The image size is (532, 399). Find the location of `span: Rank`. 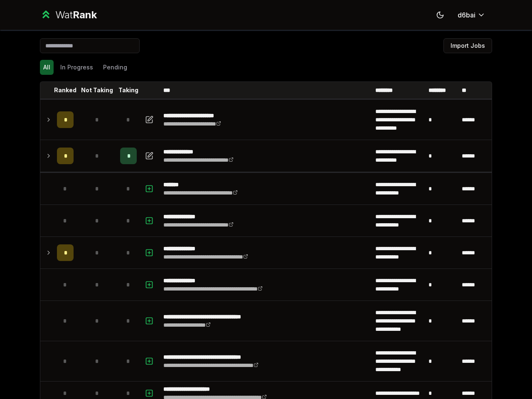

span: Rank is located at coordinates (84, 15).